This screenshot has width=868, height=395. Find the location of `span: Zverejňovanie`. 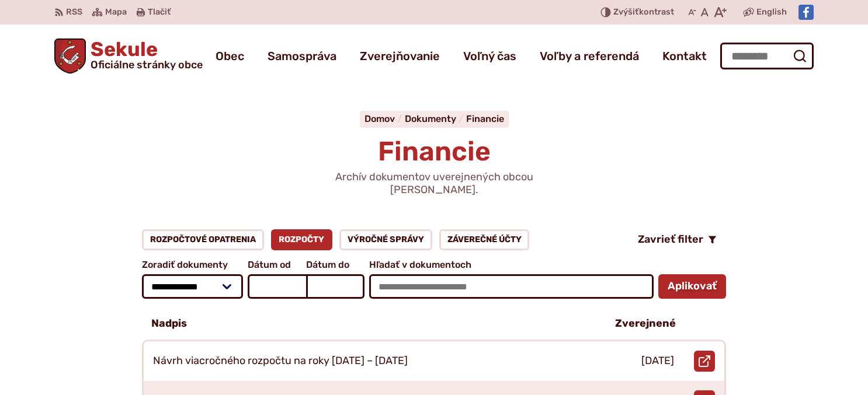

span: Zverejňovanie is located at coordinates (400, 56).